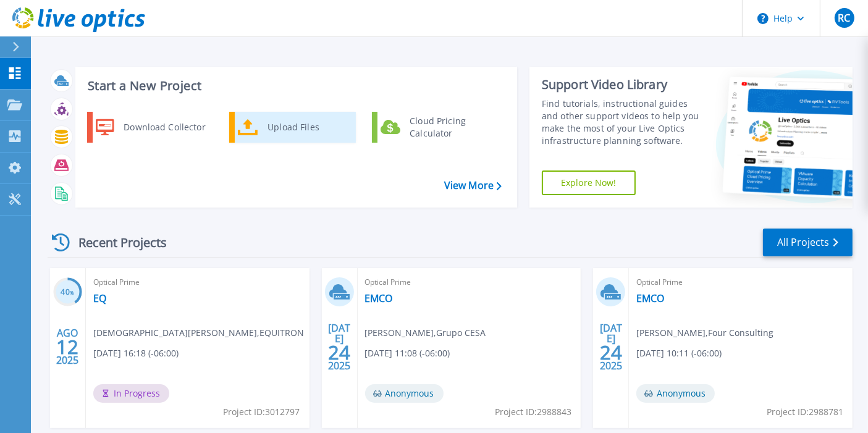  Describe the element at coordinates (472, 185) in the screenshot. I see `a: View More` at that location.